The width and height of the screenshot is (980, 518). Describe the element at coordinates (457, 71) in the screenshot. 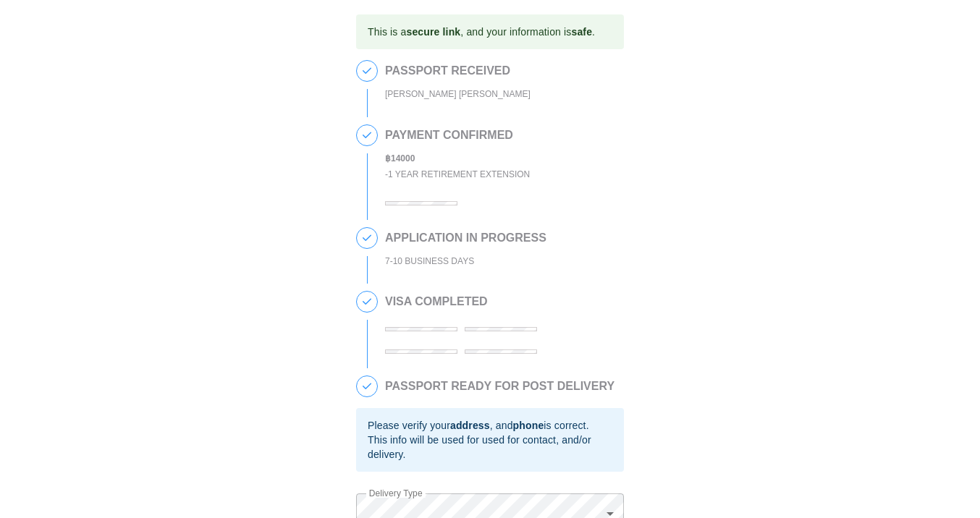

I see `h2: PASSPORT RECEIVED` at that location.